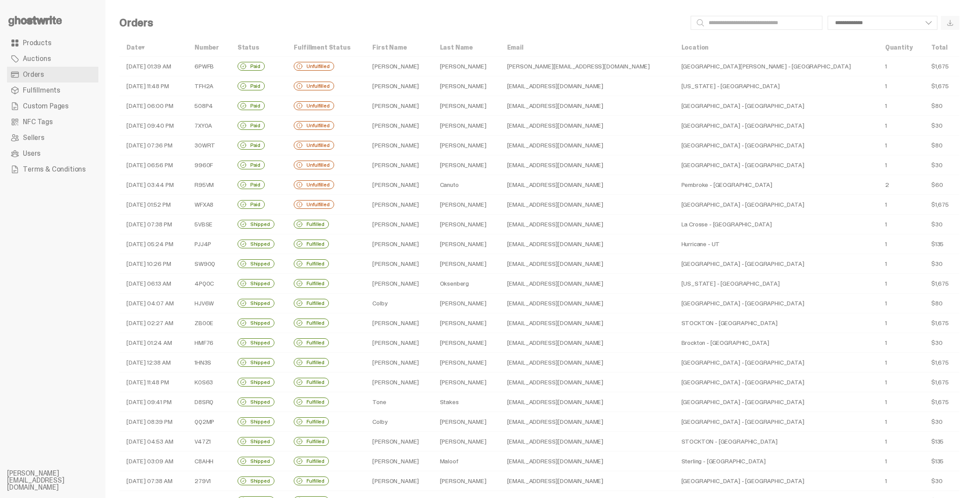  Describe the element at coordinates (209, 244) in the screenshot. I see `td: PJJ4P` at that location.